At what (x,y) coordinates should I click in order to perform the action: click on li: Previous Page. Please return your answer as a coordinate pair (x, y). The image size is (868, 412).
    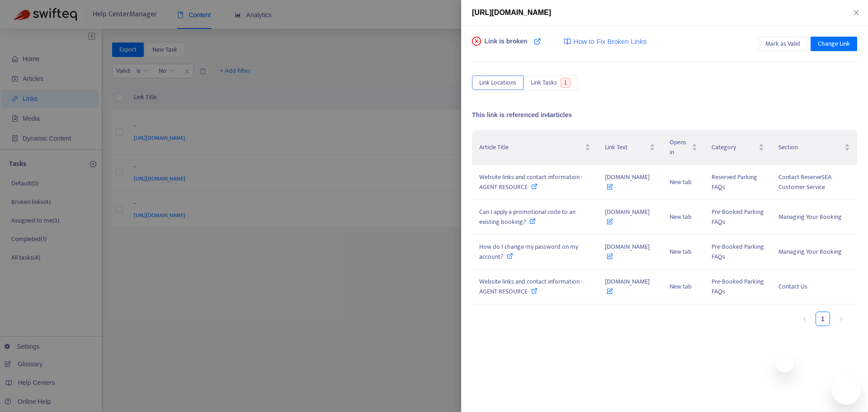
    Looking at the image, I should click on (804, 319).